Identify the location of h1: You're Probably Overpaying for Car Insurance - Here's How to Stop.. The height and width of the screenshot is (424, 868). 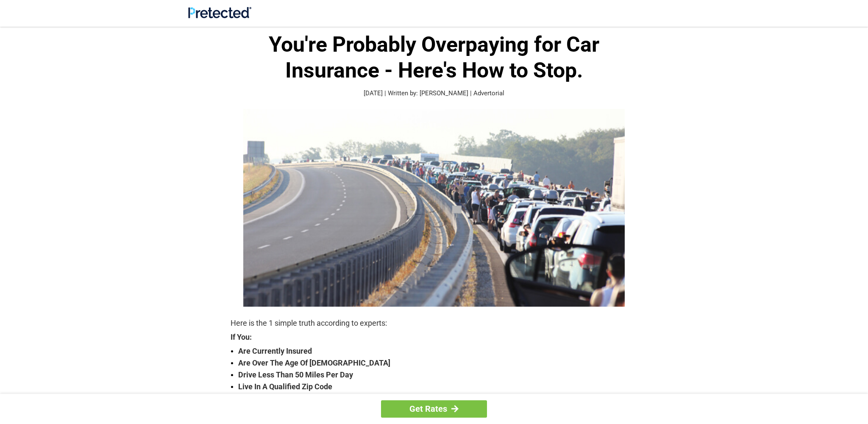
(434, 58).